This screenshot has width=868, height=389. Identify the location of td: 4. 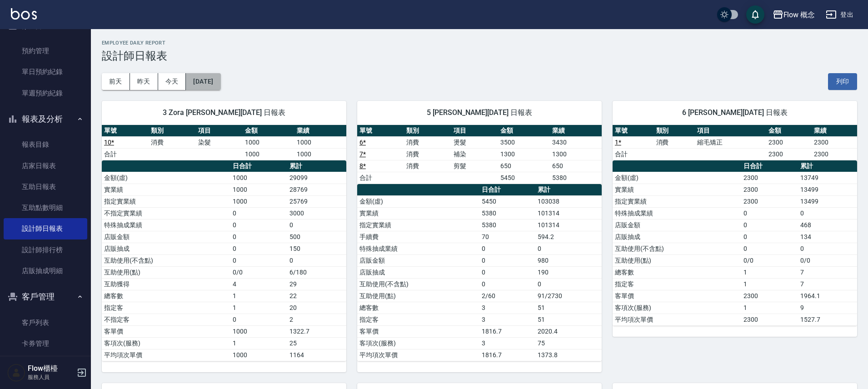
(259, 284).